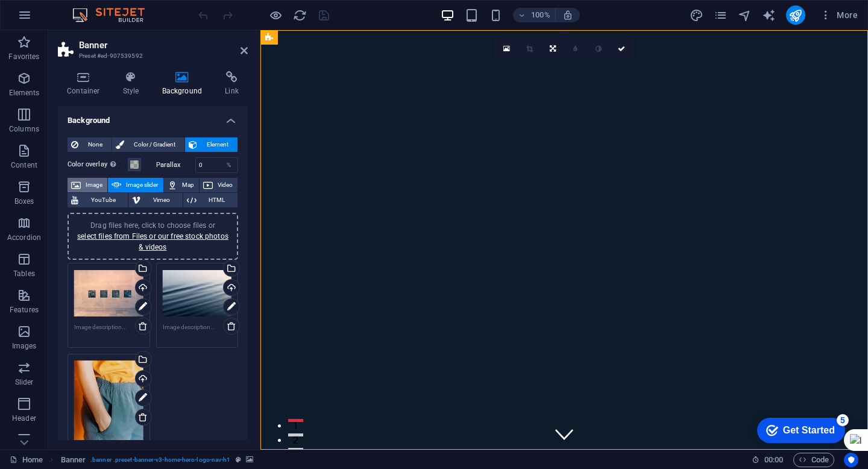  What do you see at coordinates (697, 15) in the screenshot?
I see `button: design` at bounding box center [697, 15].